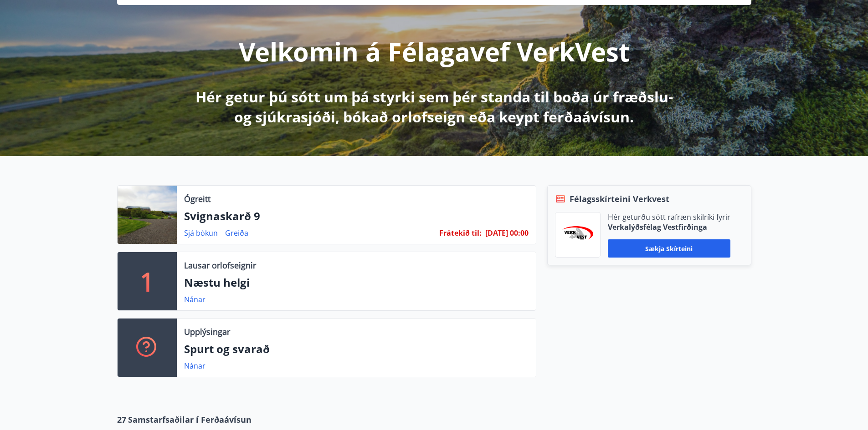  What do you see at coordinates (356, 283) in the screenshot?
I see `p: Næstu helgi` at bounding box center [356, 283].